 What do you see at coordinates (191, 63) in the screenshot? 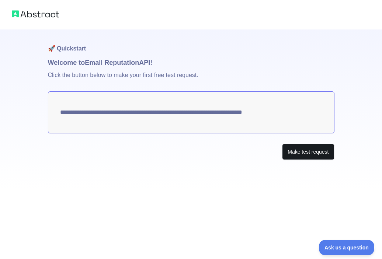
I see `h1: Welcome to Email Reputation API!` at bounding box center [191, 63].